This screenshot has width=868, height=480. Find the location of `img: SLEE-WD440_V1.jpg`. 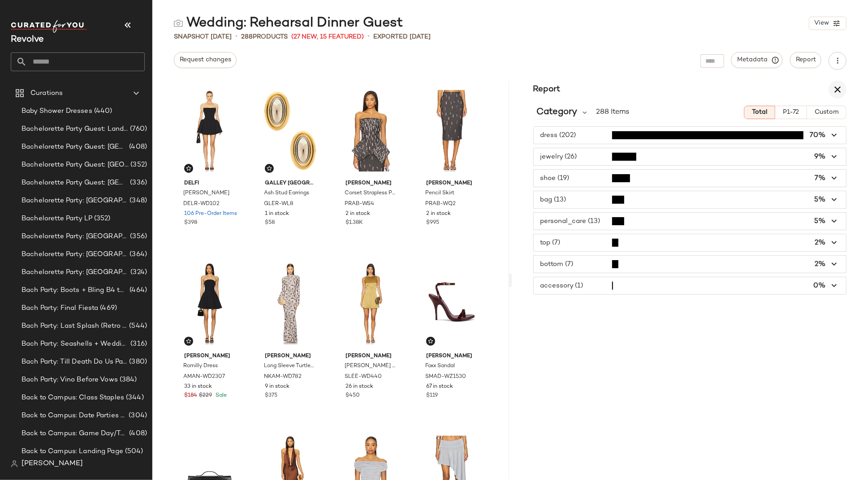

img: SLEE-WD440_V1.jpg is located at coordinates (370, 303).